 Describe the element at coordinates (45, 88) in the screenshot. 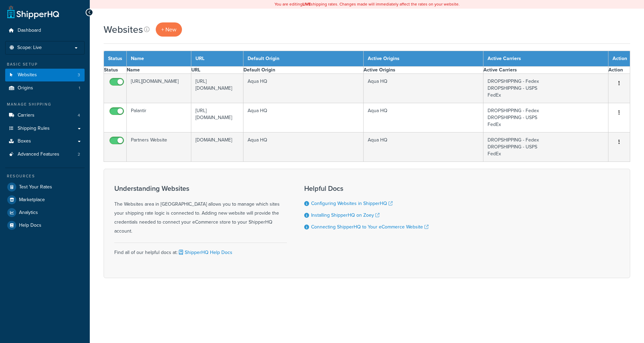

I see `a: Origins 1` at that location.